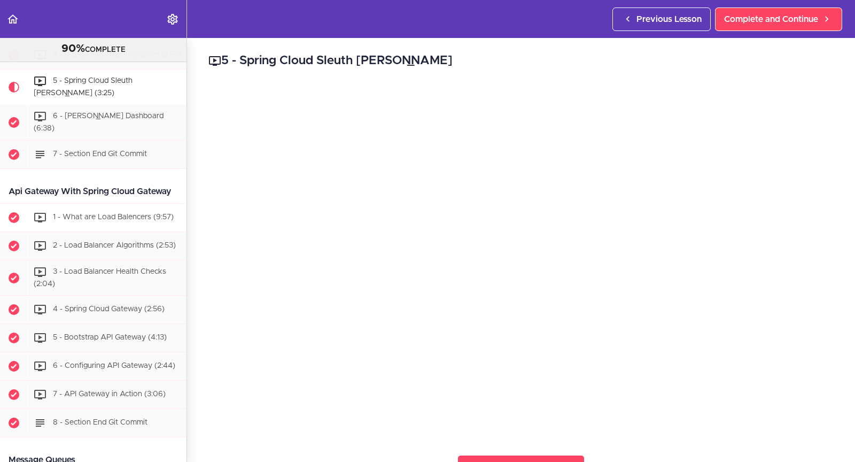 This screenshot has height=462, width=855. Describe the element at coordinates (110, 338) in the screenshot. I see `span: 5 - Bootstrap API Gateway (4:13)` at that location.